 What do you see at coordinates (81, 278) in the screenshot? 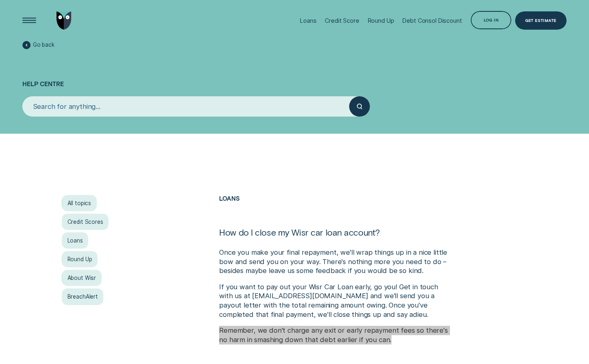
I see `a: About Wisr` at bounding box center [81, 278].